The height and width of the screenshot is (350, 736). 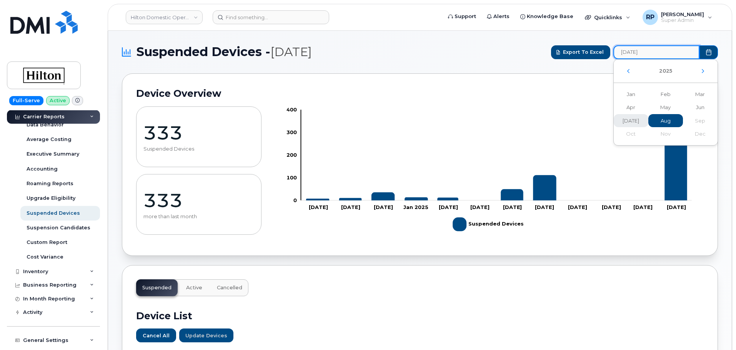 What do you see at coordinates (295, 200) in the screenshot?
I see `tspan: 0` at bounding box center [295, 200].